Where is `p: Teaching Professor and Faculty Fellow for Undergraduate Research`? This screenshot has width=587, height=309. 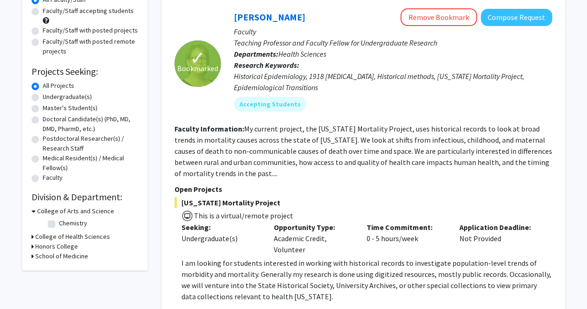 p: Teaching Professor and Faculty Fellow for Undergraduate Research is located at coordinates (393, 43).